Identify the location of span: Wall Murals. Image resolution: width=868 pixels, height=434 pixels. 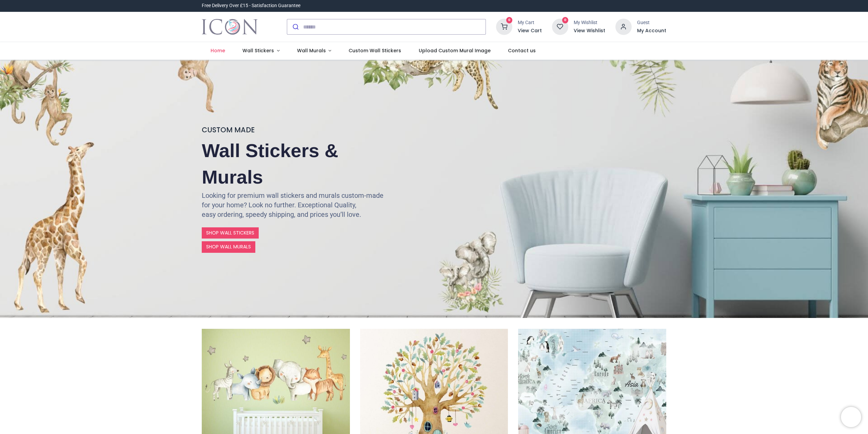
(311, 51).